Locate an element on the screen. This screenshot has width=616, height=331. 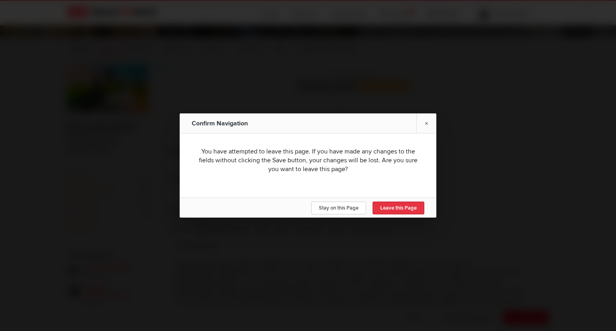
span: Stay on this Page is located at coordinates (339, 208).